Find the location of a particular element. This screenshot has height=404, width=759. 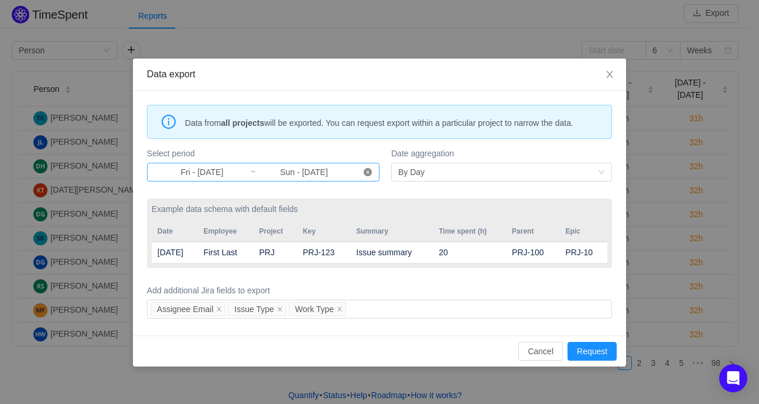

td: 20 is located at coordinates (469, 252).